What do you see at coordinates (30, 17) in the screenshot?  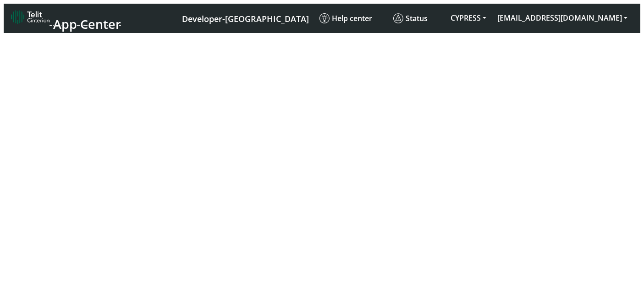 I see `img: logo-telit-cinterion-gw-new.png` at bounding box center [30, 17].